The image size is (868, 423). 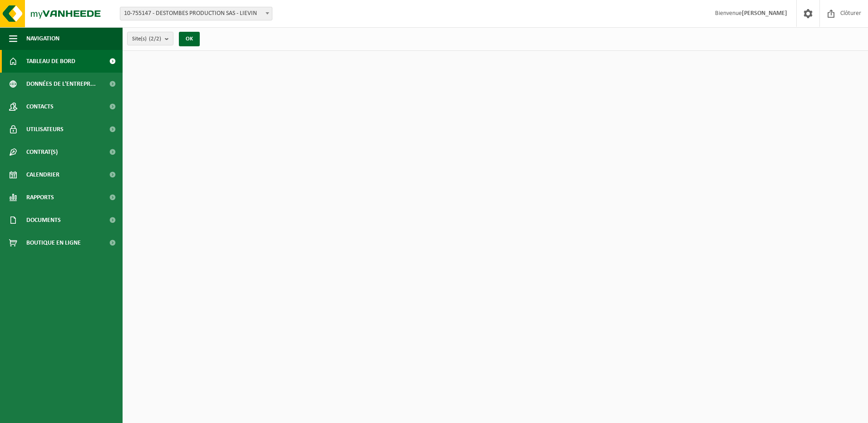 I want to click on span: Rapports, so click(x=40, y=197).